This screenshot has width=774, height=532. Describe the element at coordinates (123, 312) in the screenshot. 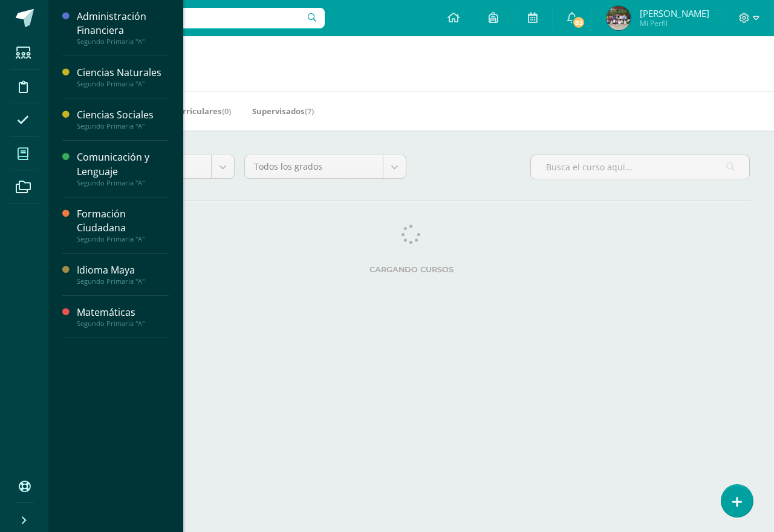

I see `div: Matemáticas` at that location.